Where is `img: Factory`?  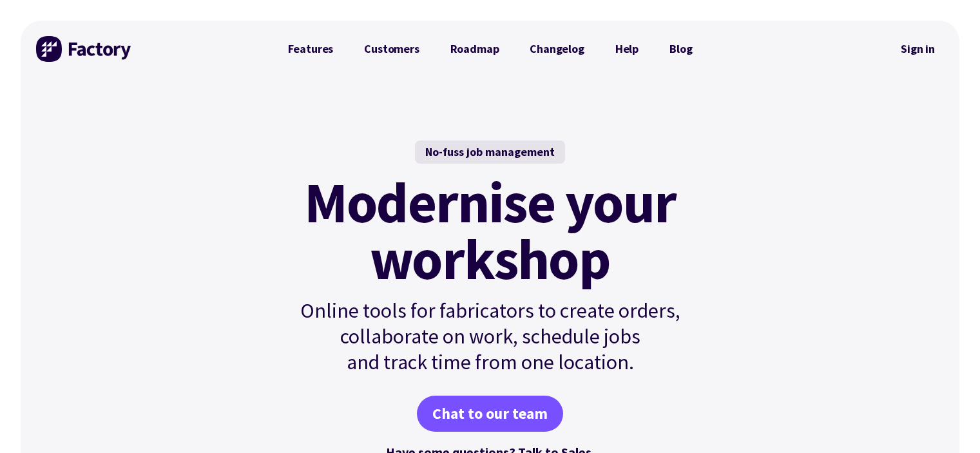
img: Factory is located at coordinates (84, 49).